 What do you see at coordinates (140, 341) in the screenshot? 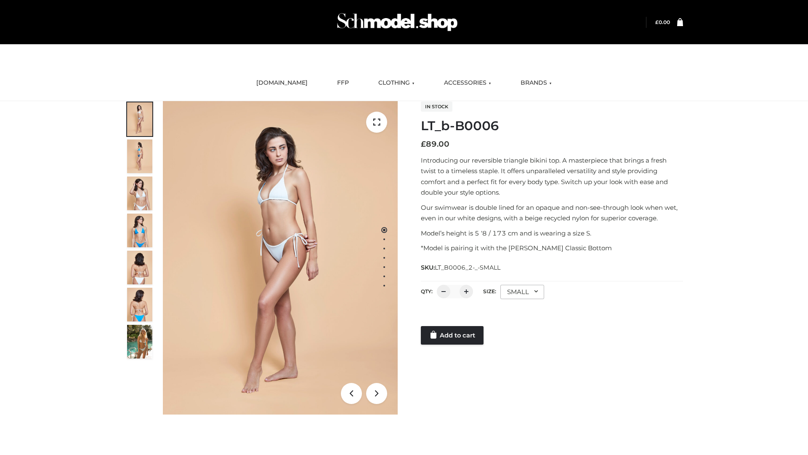
I see `img: Arieltop_CloudNine_AzureSky2.jpg` at bounding box center [140, 341].